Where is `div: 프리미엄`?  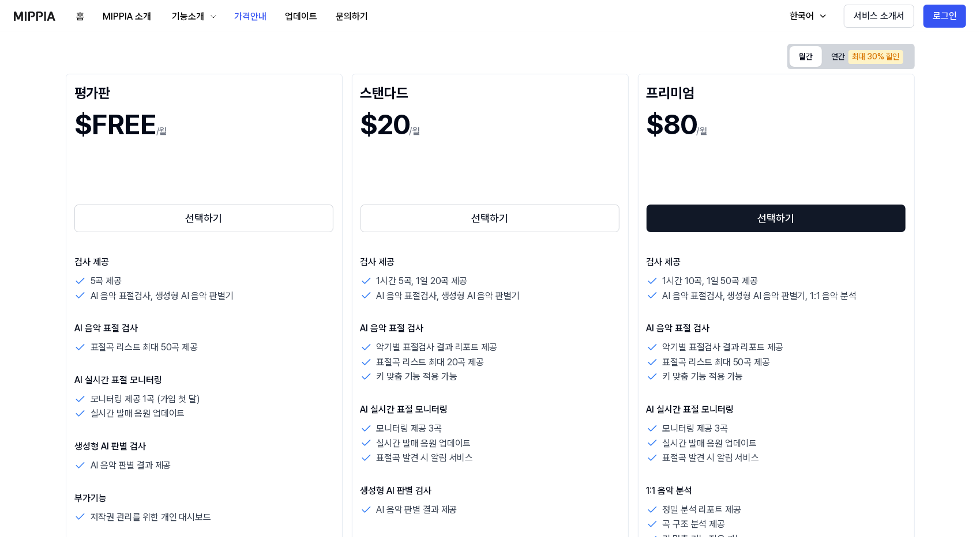
div: 프리미엄 is located at coordinates (776, 91).